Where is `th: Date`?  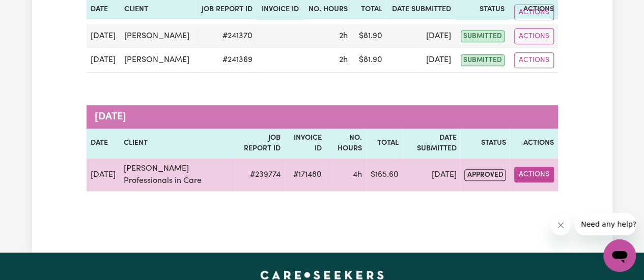
th: Date is located at coordinates (103, 143).